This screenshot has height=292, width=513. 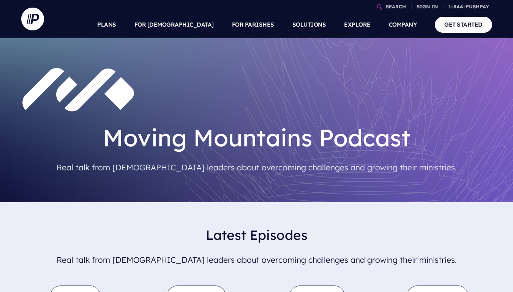 What do you see at coordinates (107, 25) in the screenshot?
I see `a: PLANS` at bounding box center [107, 25].